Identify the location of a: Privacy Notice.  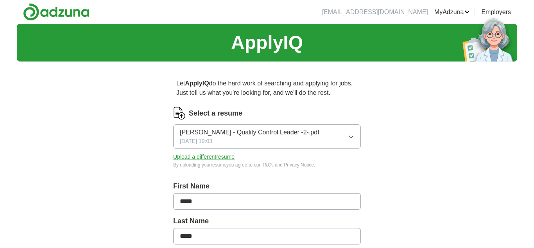
(299, 165).